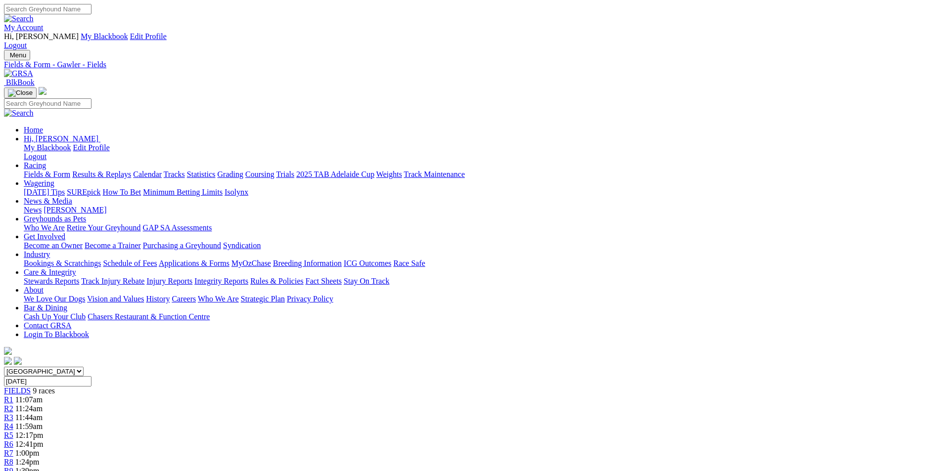 The height and width of the screenshot is (471, 942). I want to click on a: Syndication, so click(242, 245).